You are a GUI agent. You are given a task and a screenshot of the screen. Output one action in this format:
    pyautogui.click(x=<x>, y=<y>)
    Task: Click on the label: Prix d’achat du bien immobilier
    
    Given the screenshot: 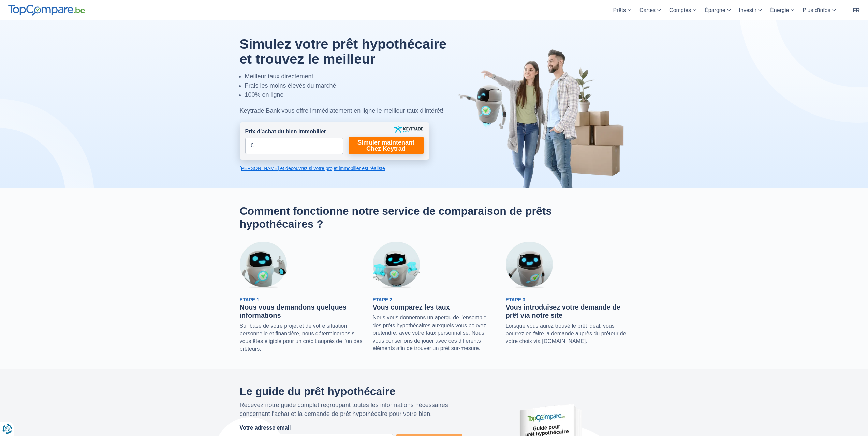 What is the action you would take?
    pyautogui.click(x=285, y=131)
    